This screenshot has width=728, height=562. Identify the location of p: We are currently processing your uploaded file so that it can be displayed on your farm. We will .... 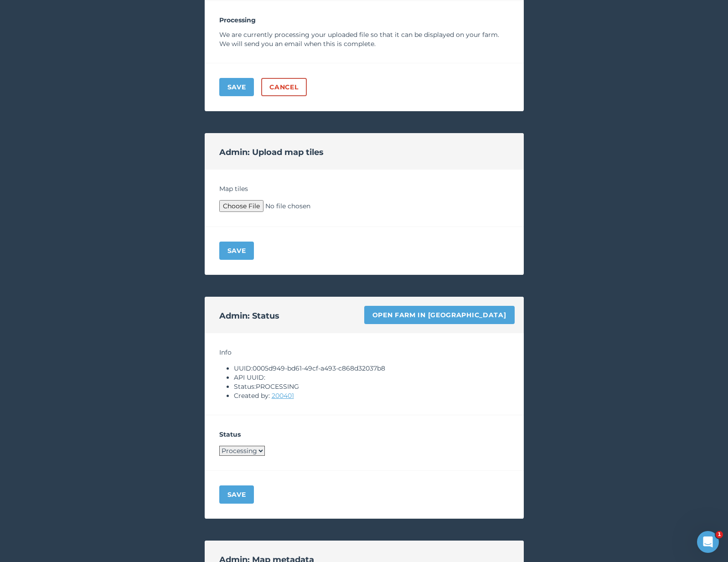
(364, 39).